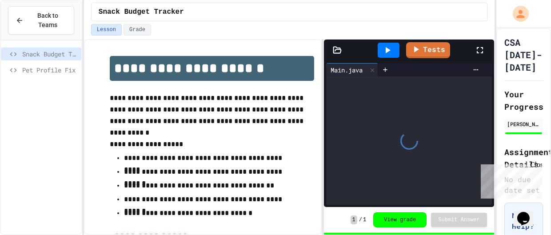  I want to click on h2: Your Progress, so click(523, 100).